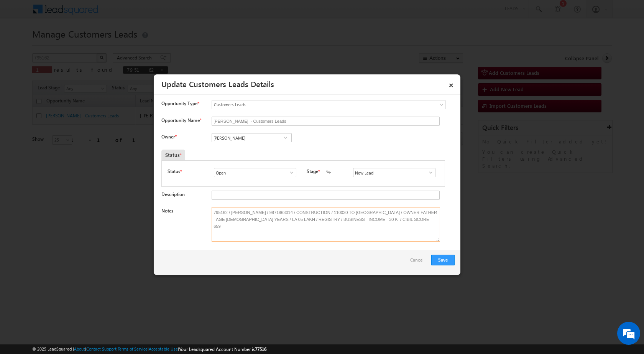  I want to click on a: Update Customers Leads Details, so click(218, 84).